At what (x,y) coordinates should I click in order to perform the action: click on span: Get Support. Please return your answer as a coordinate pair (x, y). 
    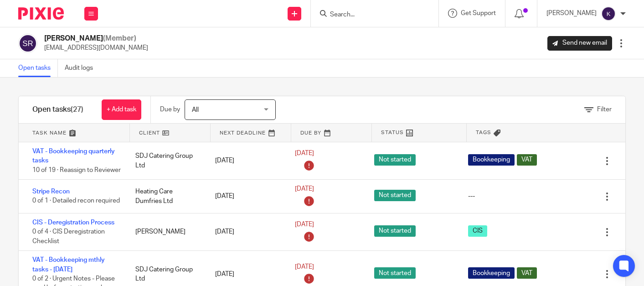
    Looking at the image, I should click on (478, 13).